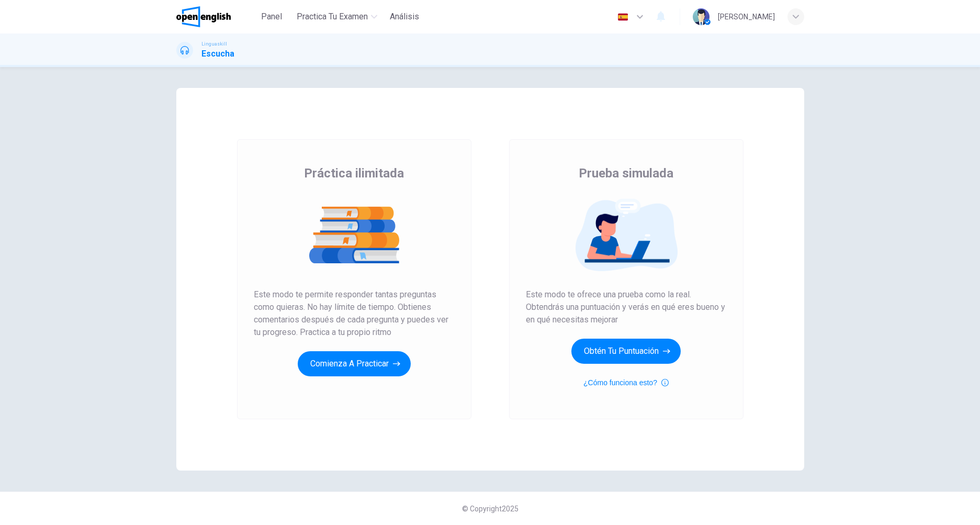 This screenshot has height=525, width=980. Describe the element at coordinates (405, 16) in the screenshot. I see `span: Análisis` at that location.